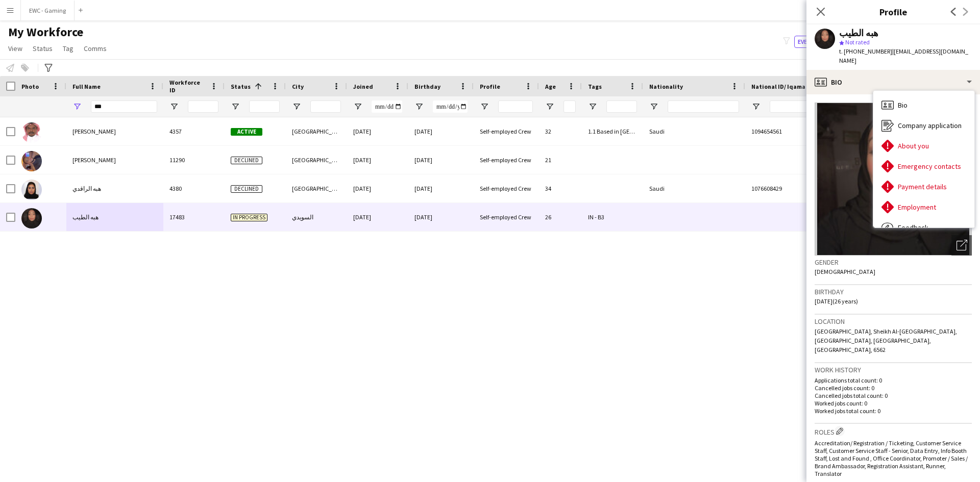  I want to click on span: Workforce ID, so click(188, 87).